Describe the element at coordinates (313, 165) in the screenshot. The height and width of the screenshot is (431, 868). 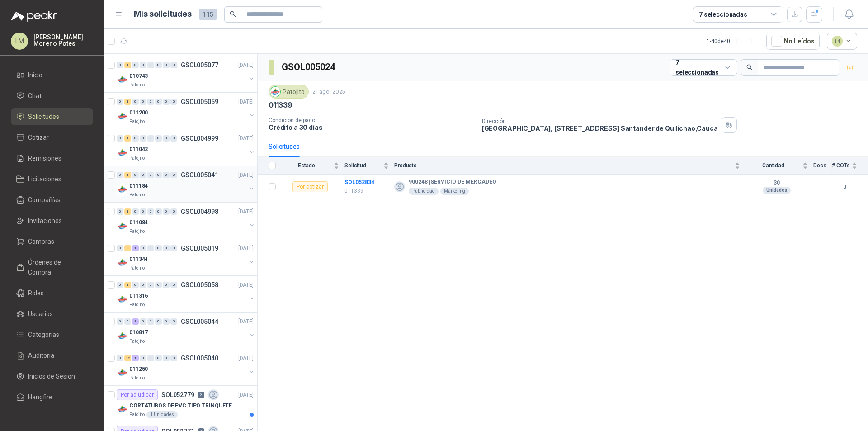
I see `th: Estado` at that location.